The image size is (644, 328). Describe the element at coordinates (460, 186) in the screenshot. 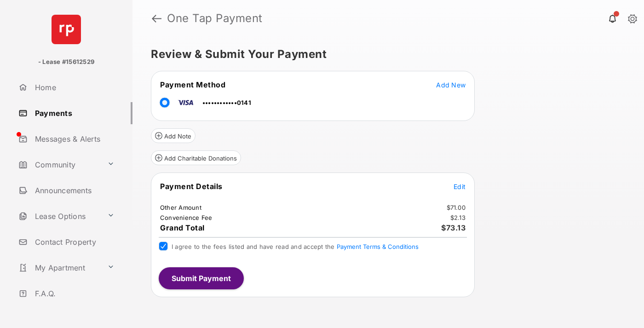

I see `button: Edit` at that location.